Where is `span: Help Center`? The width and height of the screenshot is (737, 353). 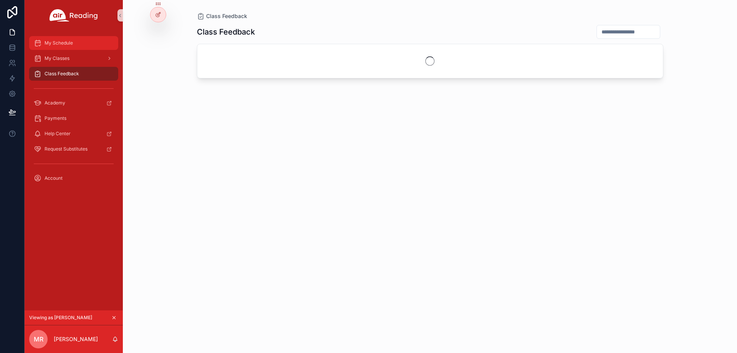 span: Help Center is located at coordinates (58, 134).